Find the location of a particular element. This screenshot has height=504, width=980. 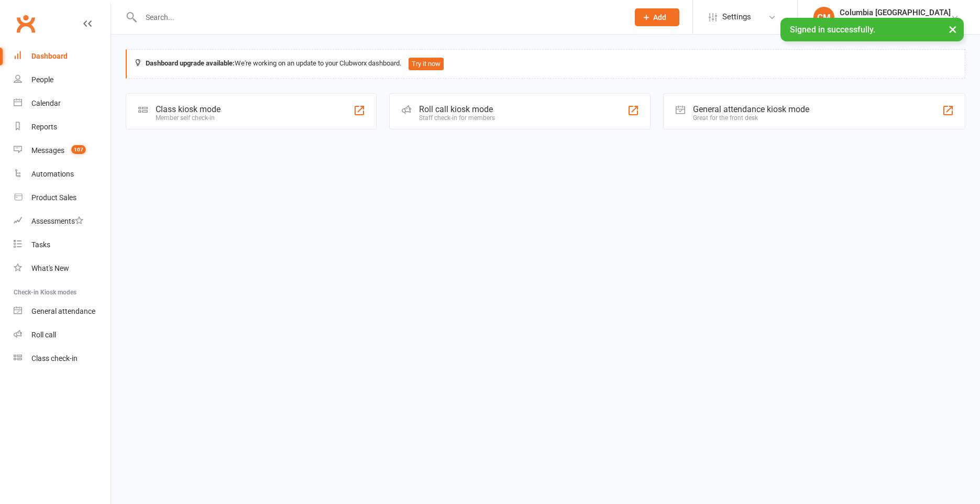

a: Calendar is located at coordinates (62, 103).